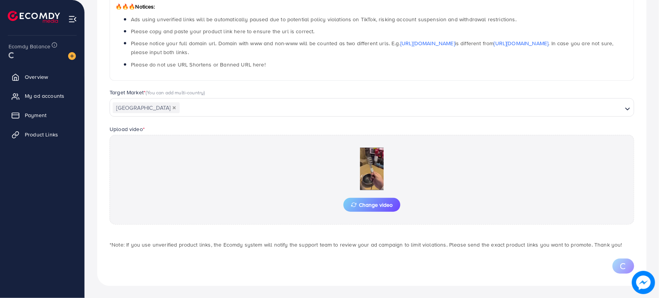 The width and height of the screenshot is (659, 298). I want to click on p: *Note: If you use unverified product links, the Ecomdy system will notify the support team to rev..., so click(371, 245).